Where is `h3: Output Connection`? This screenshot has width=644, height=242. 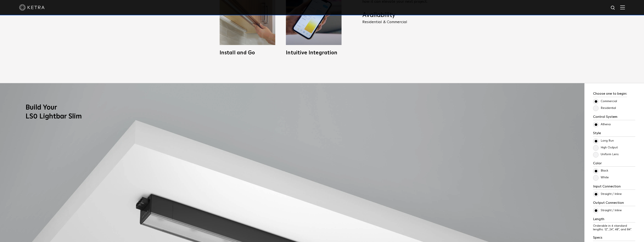
h3: Output Connection is located at coordinates (614, 204).